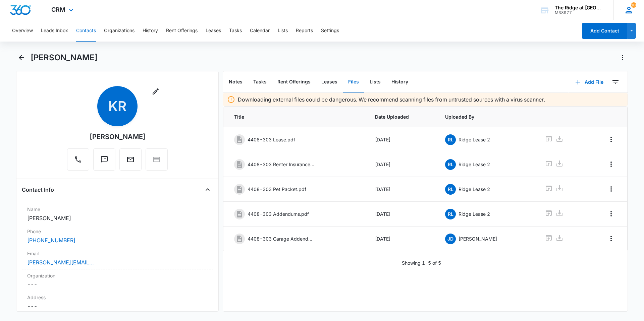 This screenshot has width=644, height=321. Describe the element at coordinates (117, 253) in the screenshot. I see `label: Email` at that location.